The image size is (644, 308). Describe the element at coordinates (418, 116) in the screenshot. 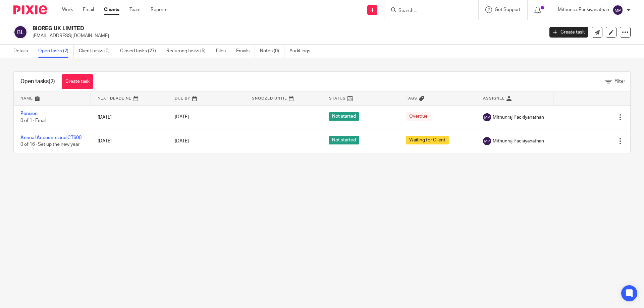

I see `span: Overdue` at that location.